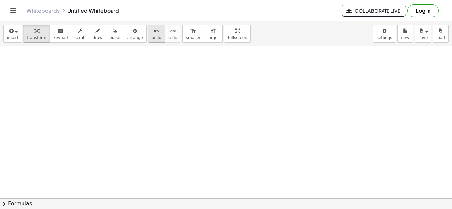 Image resolution: width=452 pixels, height=209 pixels. Describe the element at coordinates (61, 34) in the screenshot. I see `button: keyboardkeypad` at that location.